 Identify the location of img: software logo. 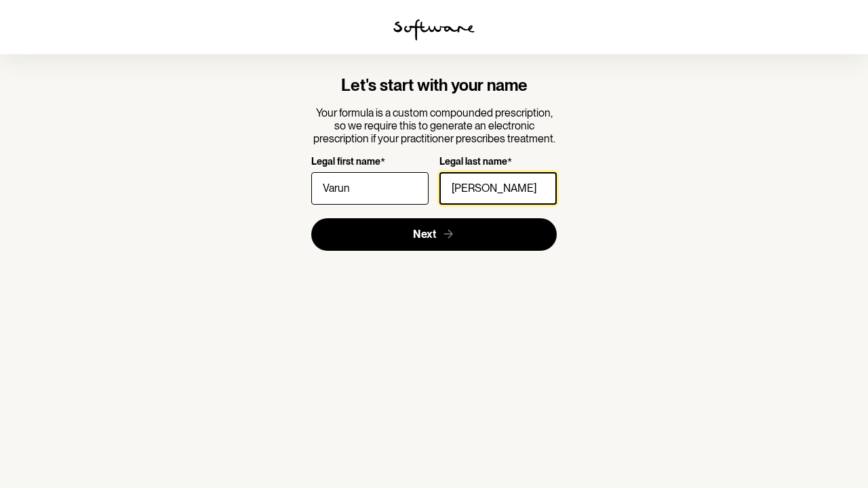
(434, 29).